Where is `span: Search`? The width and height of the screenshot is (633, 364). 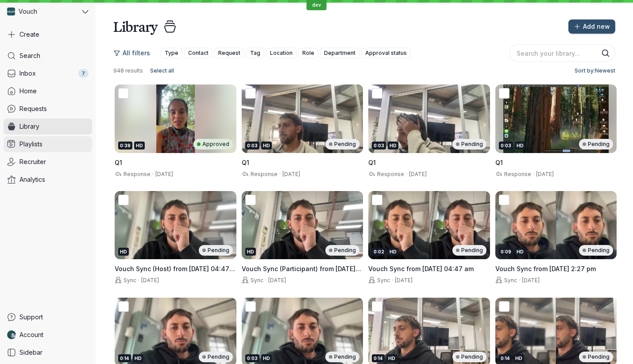 span: Search is located at coordinates (29, 56).